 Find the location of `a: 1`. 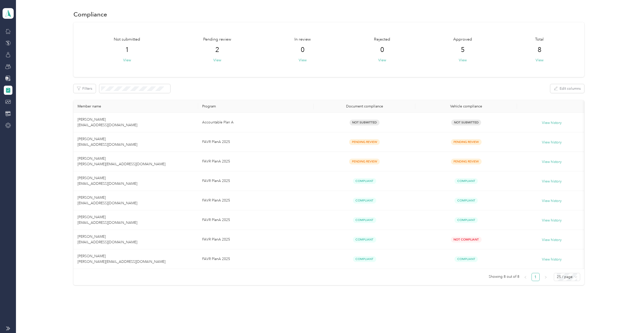

a: 1 is located at coordinates (536, 277).